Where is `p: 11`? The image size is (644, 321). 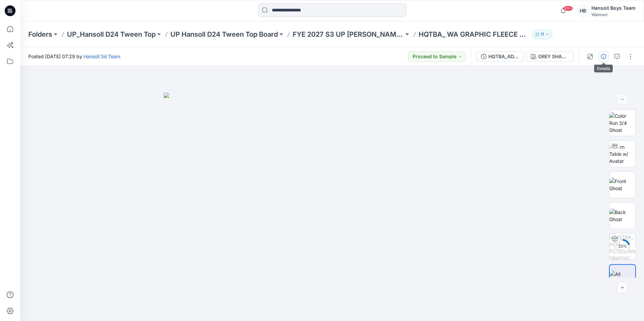
p: 11 is located at coordinates (542, 34).